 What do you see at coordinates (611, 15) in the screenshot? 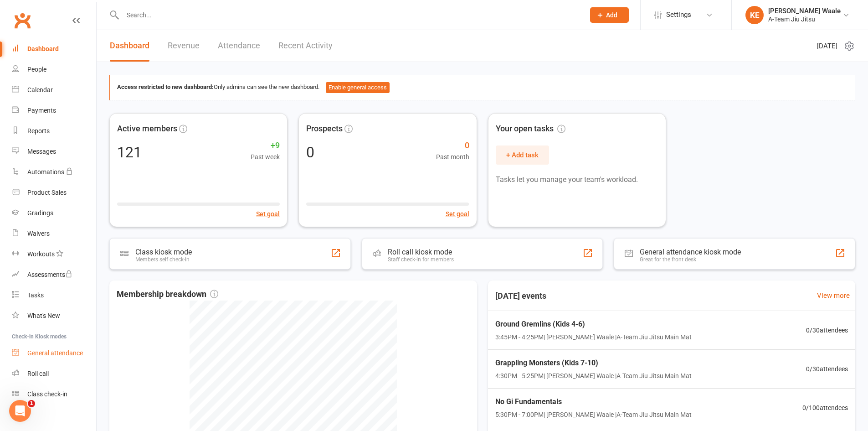
I see `span: Add` at bounding box center [611, 15].